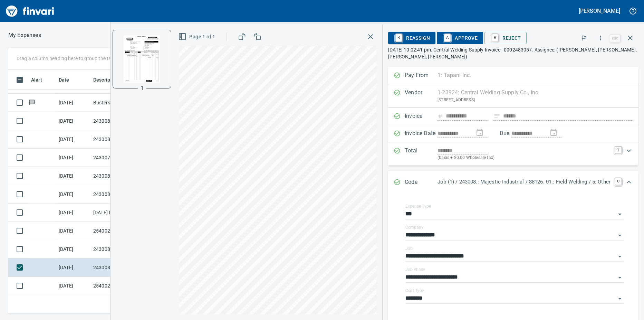  What do you see at coordinates (197, 37) in the screenshot?
I see `button: Page 1 of 1` at bounding box center [197, 37].